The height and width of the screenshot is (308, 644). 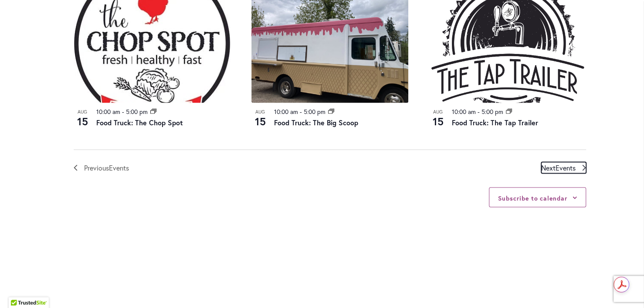 What do you see at coordinates (558, 168) in the screenshot?
I see `span: Next` at bounding box center [558, 168].